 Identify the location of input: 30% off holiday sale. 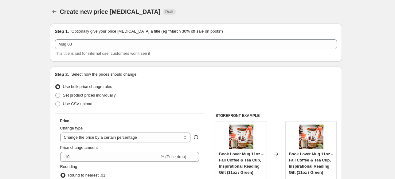
(196, 44).